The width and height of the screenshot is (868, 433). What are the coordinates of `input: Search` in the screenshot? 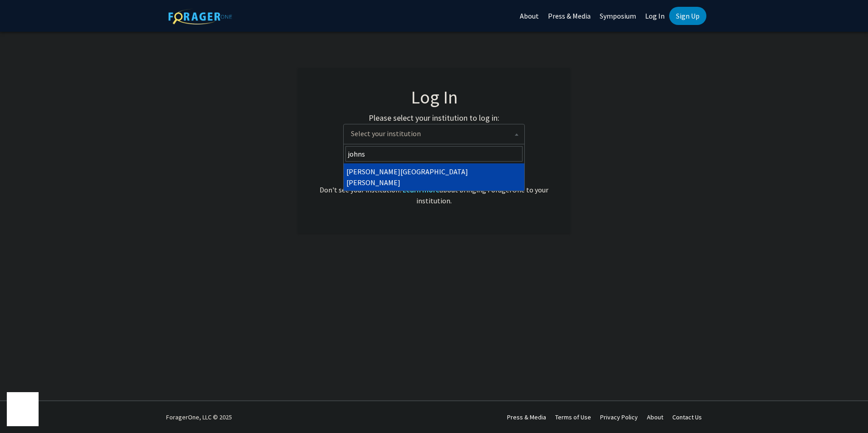 It's located at (434, 154).